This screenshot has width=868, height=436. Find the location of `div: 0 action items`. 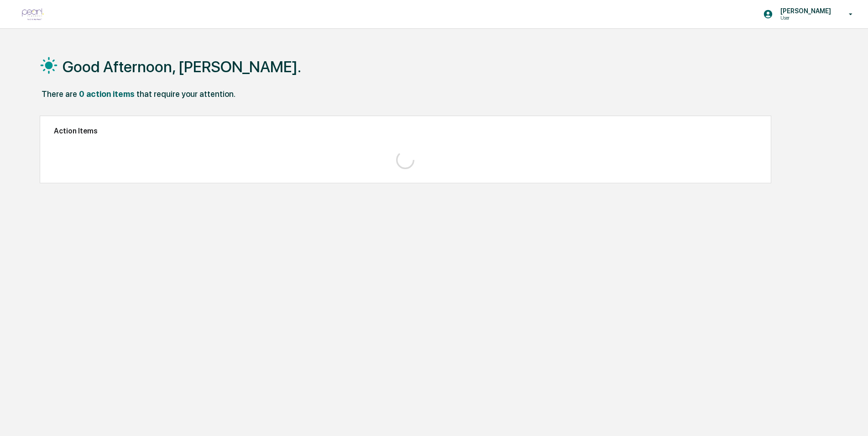

div: 0 action items is located at coordinates (107, 93).